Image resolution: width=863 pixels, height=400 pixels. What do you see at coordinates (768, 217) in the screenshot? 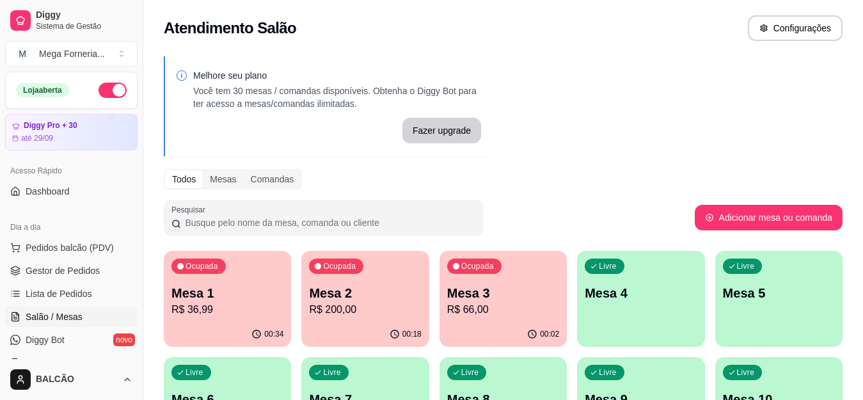
I see `button: Adicionar mesa ou comanda` at bounding box center [768, 217].